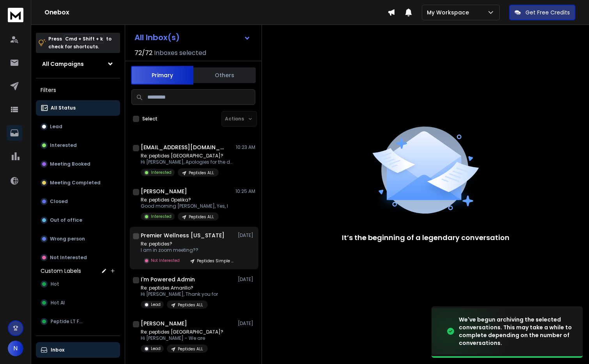 The height and width of the screenshot is (364, 589). What do you see at coordinates (58, 303) in the screenshot?
I see `span: Hot AI` at bounding box center [58, 303].